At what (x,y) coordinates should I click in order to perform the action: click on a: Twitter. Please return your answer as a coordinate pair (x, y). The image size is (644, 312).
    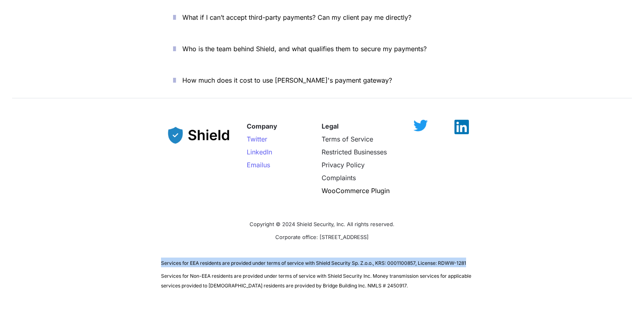
    Looking at the image, I should click on (257, 139).